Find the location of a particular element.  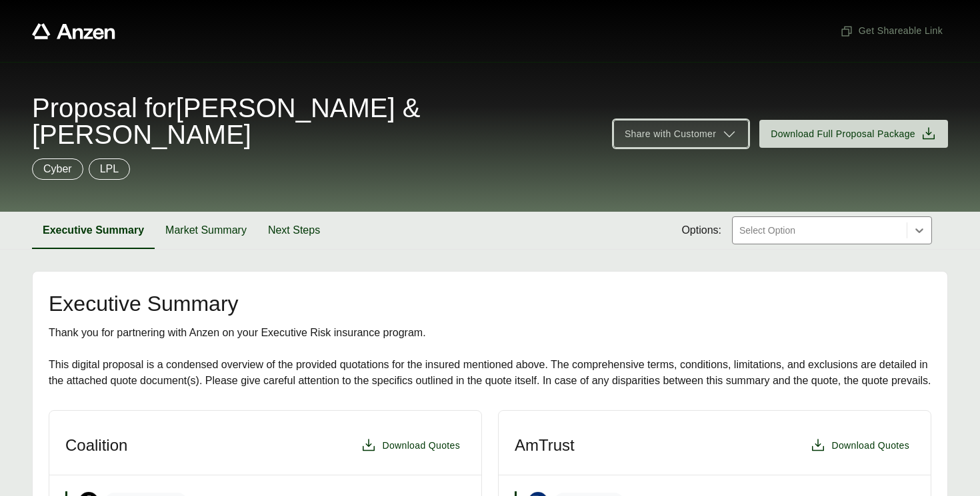

button: Next Steps is located at coordinates (294, 231).